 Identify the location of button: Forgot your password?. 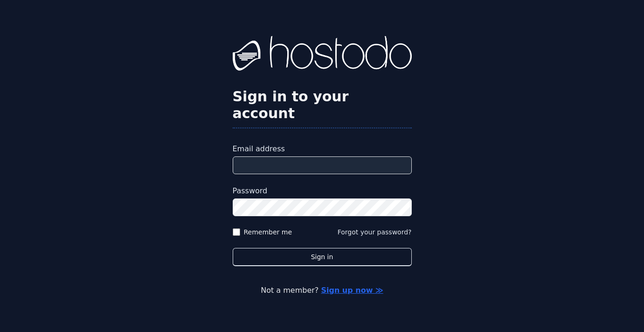
(375, 232).